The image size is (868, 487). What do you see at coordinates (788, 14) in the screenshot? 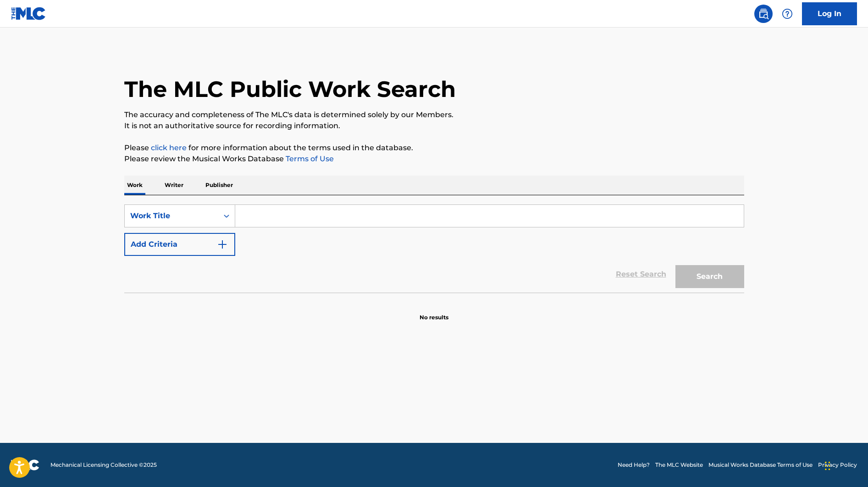
I see `img: help` at bounding box center [788, 14].